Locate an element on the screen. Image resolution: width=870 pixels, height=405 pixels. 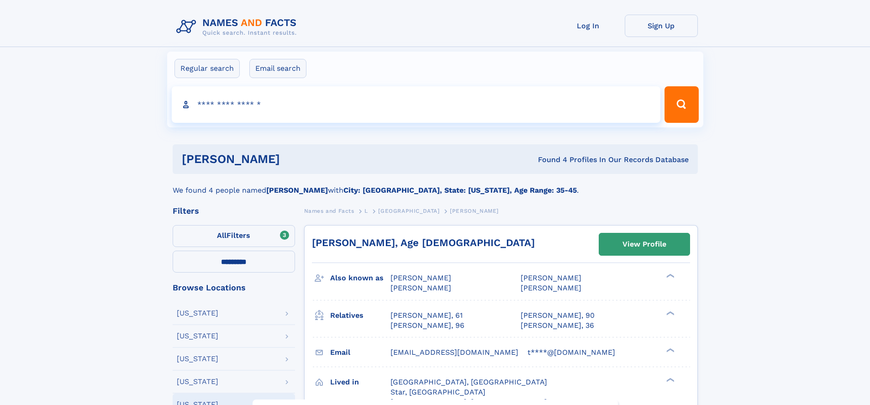
div: Found 4 Profiles In Our Records Database is located at coordinates (549, 160).